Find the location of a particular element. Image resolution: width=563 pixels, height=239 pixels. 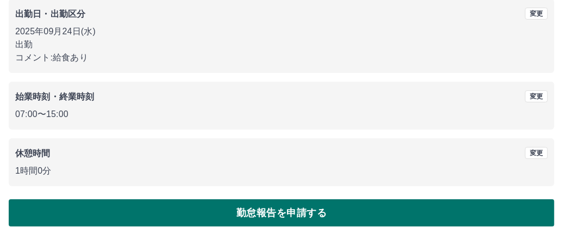

button: 勤怠報告を申請する is located at coordinates (282, 213).